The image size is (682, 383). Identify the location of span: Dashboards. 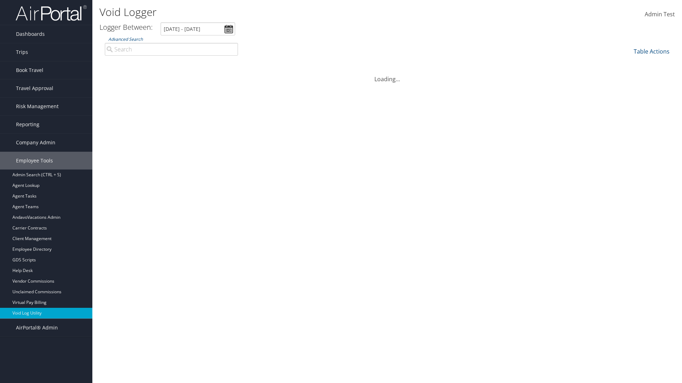
(30, 34).